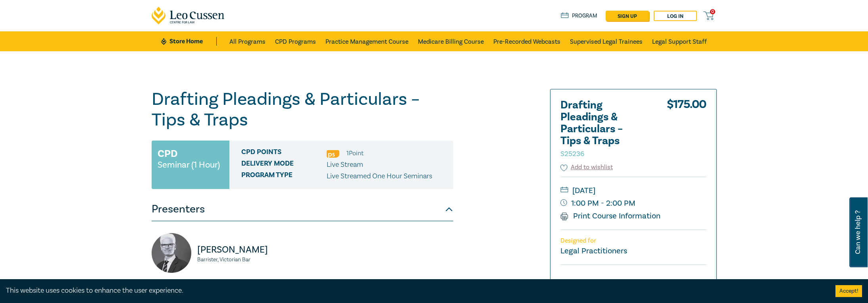 This screenshot has width=868, height=303. Describe the element at coordinates (627, 16) in the screenshot. I see `a: sign up` at that location.